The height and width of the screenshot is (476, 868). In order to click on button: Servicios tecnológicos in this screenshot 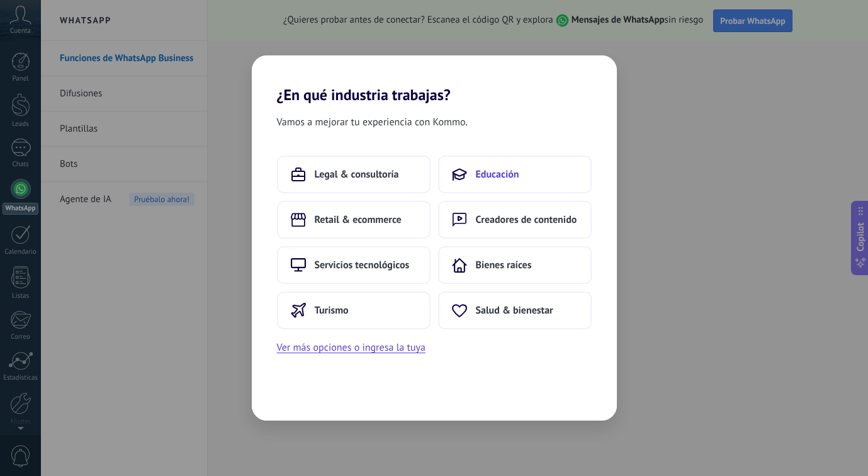, I will do `click(354, 265)`.